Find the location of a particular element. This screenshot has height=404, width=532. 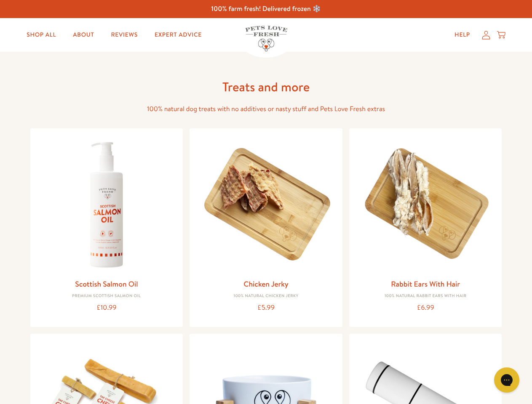

div: £5.99 is located at coordinates (266, 308).